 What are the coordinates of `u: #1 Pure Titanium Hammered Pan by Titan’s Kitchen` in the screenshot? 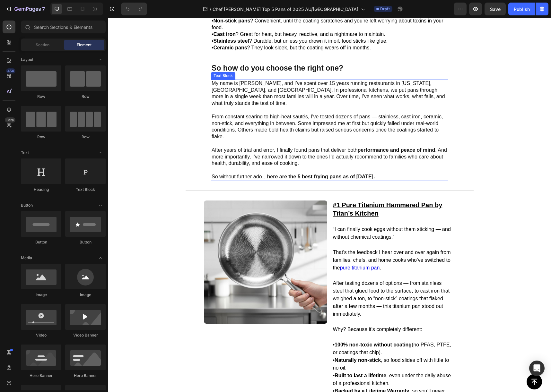 It's located at (279, 191).